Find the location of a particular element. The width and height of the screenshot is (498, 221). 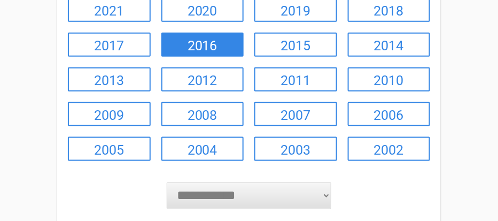

a: 2005 is located at coordinates (109, 149).